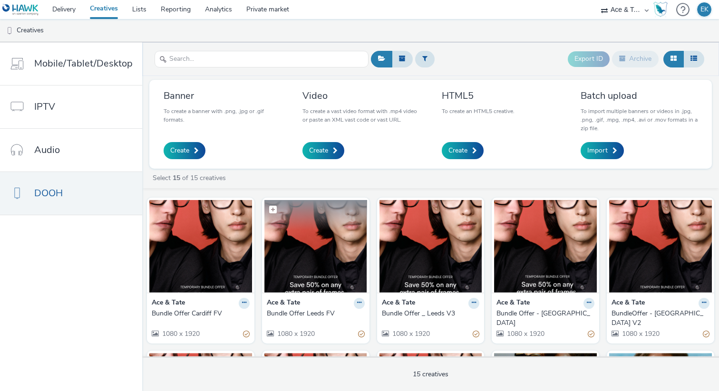  I want to click on a: Bundle Offer _ Leeds V3, so click(431, 314).